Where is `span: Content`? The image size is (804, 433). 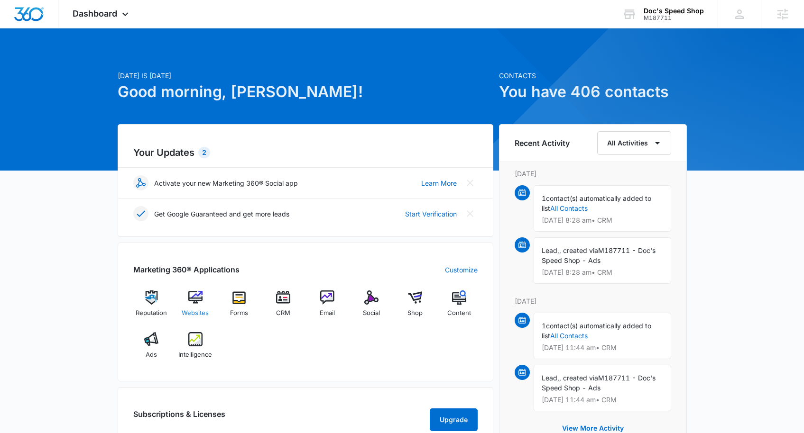
span: Content is located at coordinates (459, 313).